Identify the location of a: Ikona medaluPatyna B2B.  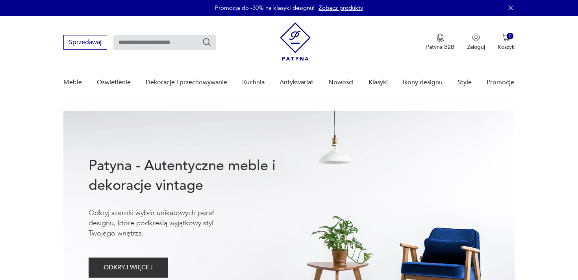
(440, 42).